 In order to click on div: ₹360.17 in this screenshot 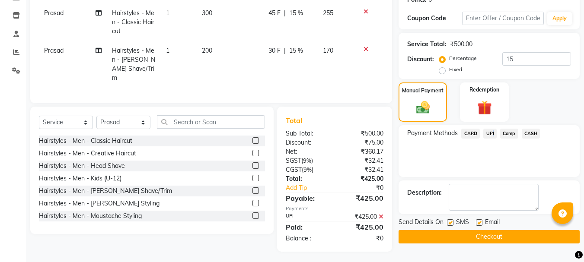, I will do `click(362, 152)`.